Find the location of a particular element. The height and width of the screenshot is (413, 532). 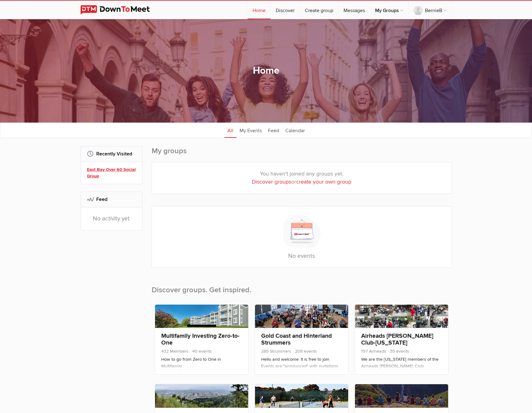

span: 285 Strummers is located at coordinates (276, 351).